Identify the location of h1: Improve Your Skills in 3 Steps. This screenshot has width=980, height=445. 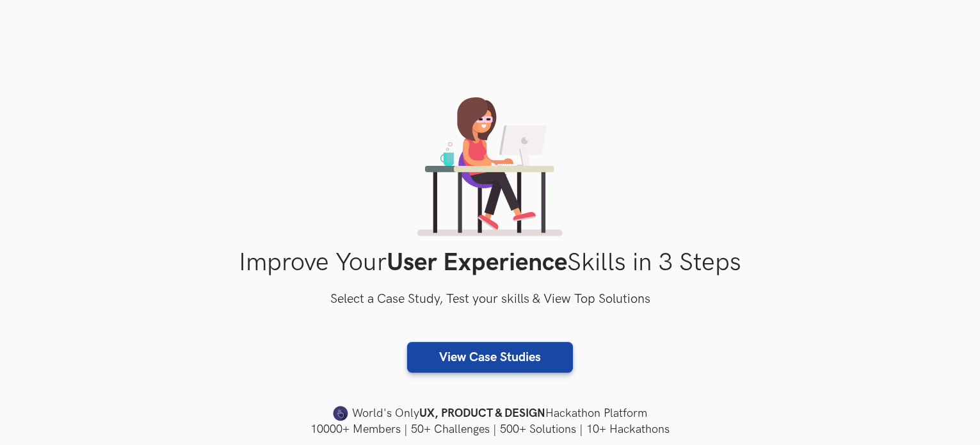
(490, 263).